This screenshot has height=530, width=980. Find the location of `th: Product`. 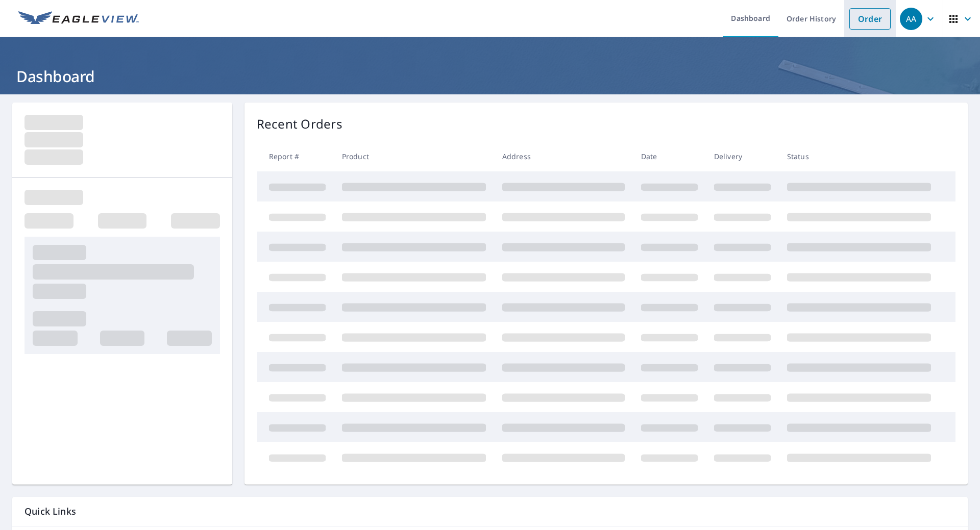

th: Product is located at coordinates (414, 156).